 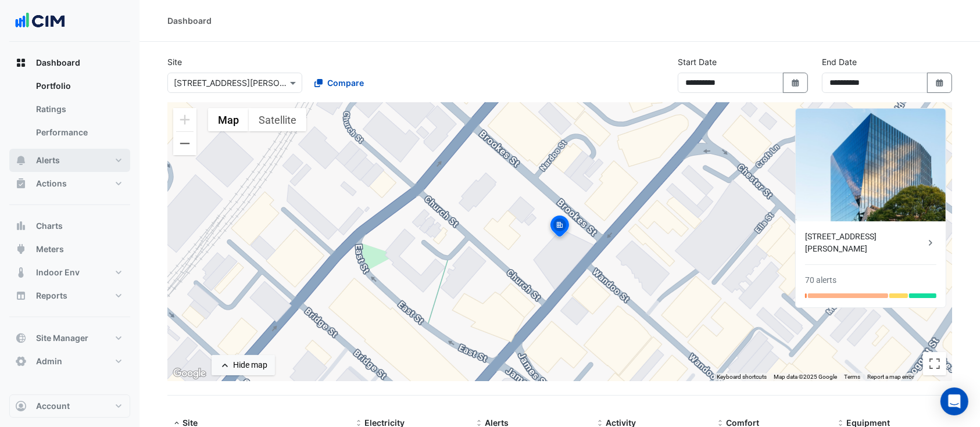 What do you see at coordinates (934, 364) in the screenshot?
I see `button: Toggle fullscreen view` at bounding box center [934, 364].